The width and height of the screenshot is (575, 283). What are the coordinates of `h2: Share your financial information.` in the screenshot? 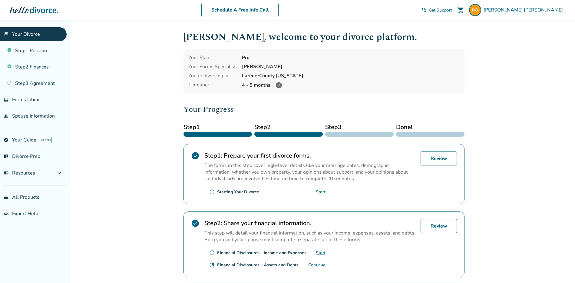 It's located at (310, 223).